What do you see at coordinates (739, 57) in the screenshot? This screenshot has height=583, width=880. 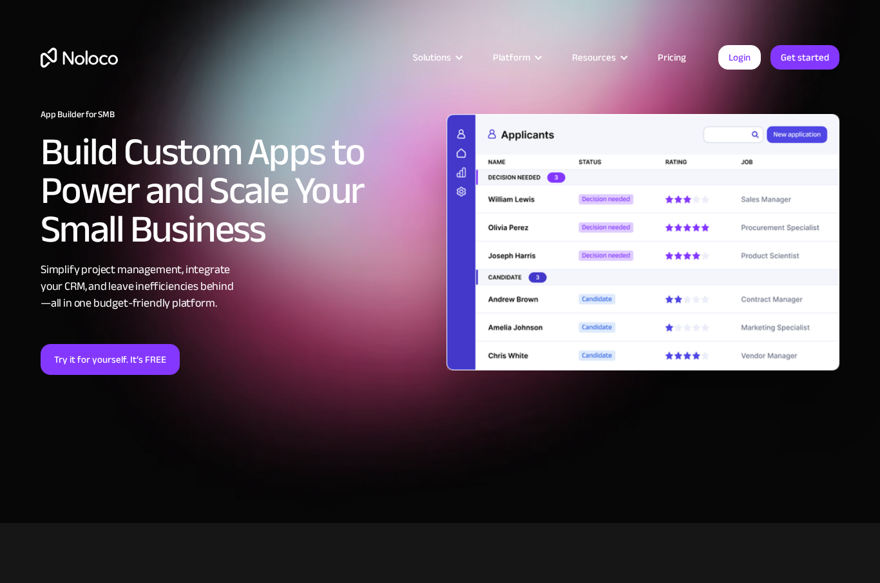 I see `a: Login` at bounding box center [739, 57].